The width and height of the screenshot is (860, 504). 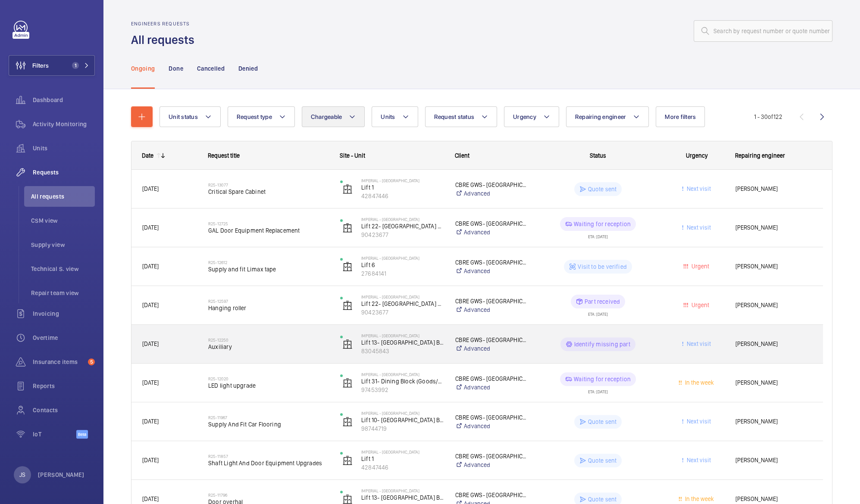 What do you see at coordinates (387, 117) in the screenshot?
I see `span: Units` at bounding box center [387, 117].